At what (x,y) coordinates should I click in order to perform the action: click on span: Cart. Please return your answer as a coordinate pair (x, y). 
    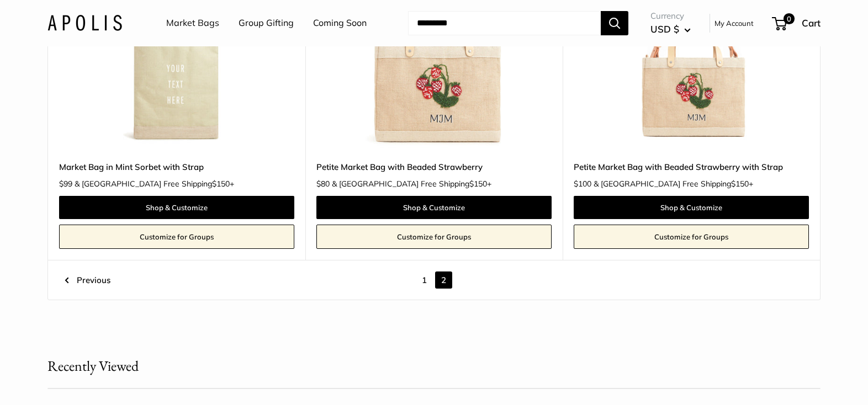
    Looking at the image, I should click on (811, 23).